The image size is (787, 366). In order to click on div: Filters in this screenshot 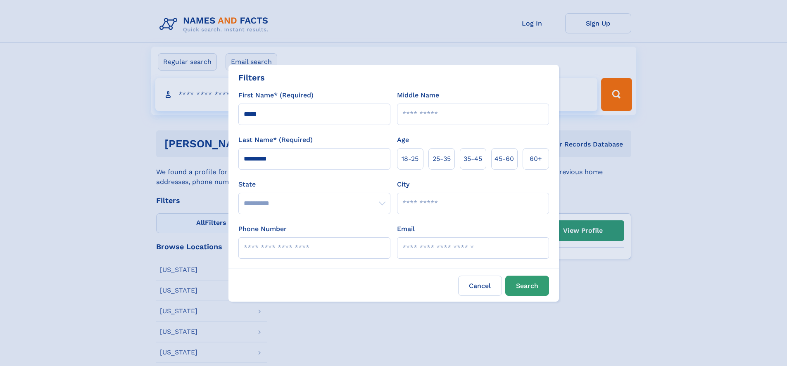, I will do `click(252, 78)`.